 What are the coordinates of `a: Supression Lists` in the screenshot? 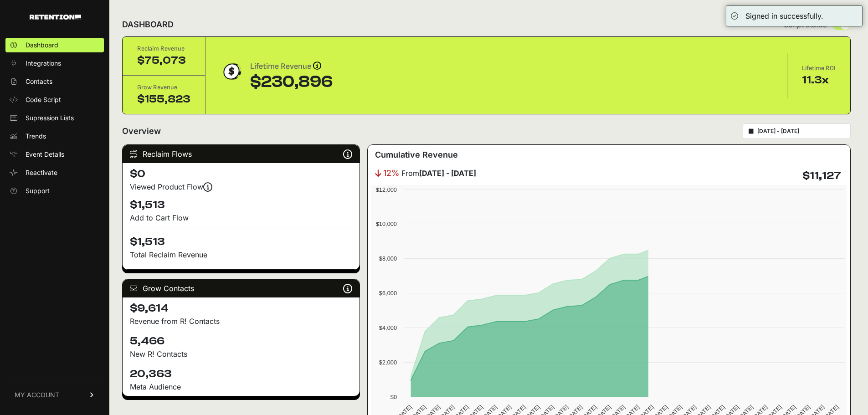 It's located at (55, 118).